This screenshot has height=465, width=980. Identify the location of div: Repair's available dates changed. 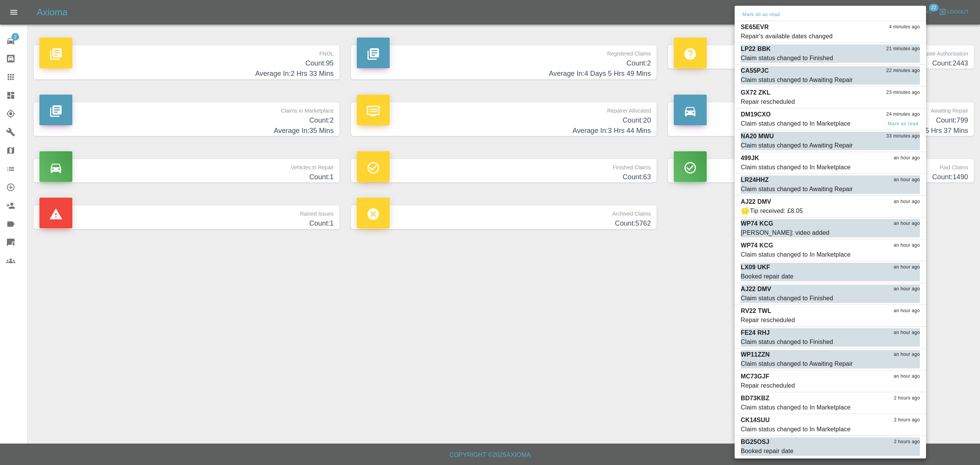
(787, 36).